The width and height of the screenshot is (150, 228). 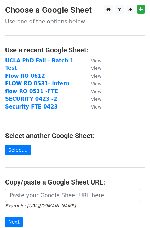 I want to click on h4: Copy/paste a Google Sheet URL:, so click(x=75, y=182).